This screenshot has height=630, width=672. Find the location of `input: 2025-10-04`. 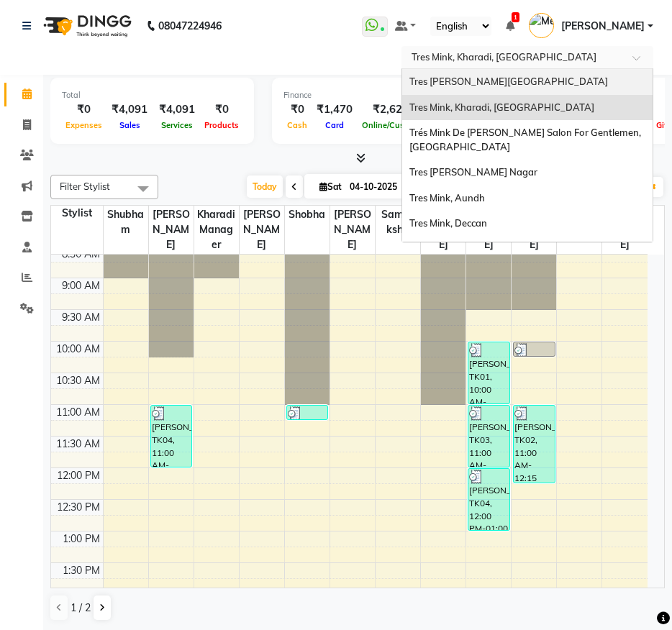

input: 2025-10-04 is located at coordinates (381, 187).